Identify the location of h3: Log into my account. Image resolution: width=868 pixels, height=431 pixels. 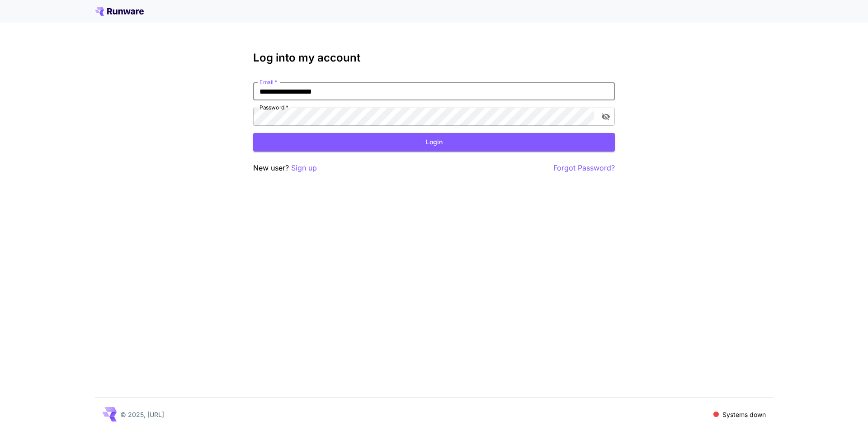
(434, 58).